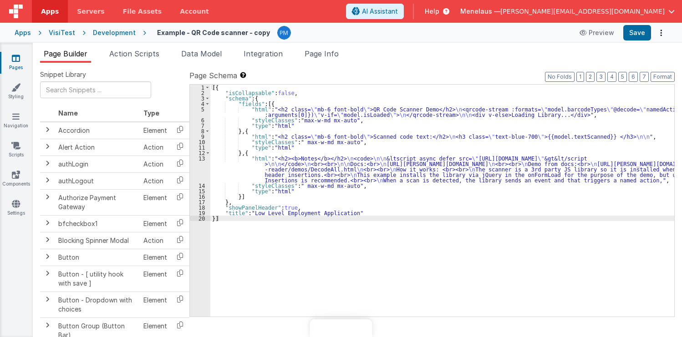 This screenshot has width=682, height=337. I want to click on div: 6, so click(200, 120).